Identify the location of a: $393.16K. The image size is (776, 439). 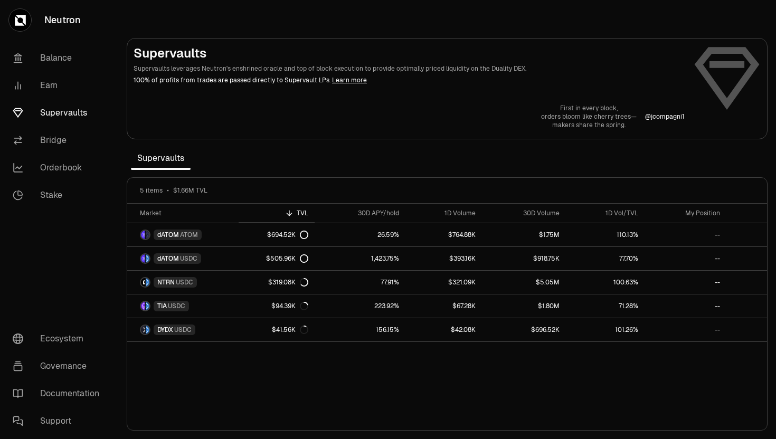
(444, 259).